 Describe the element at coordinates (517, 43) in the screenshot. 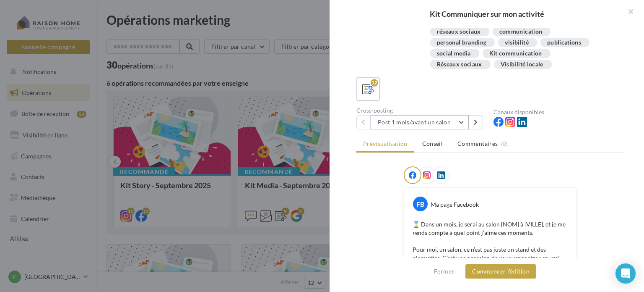

I see `div: visibilité` at that location.